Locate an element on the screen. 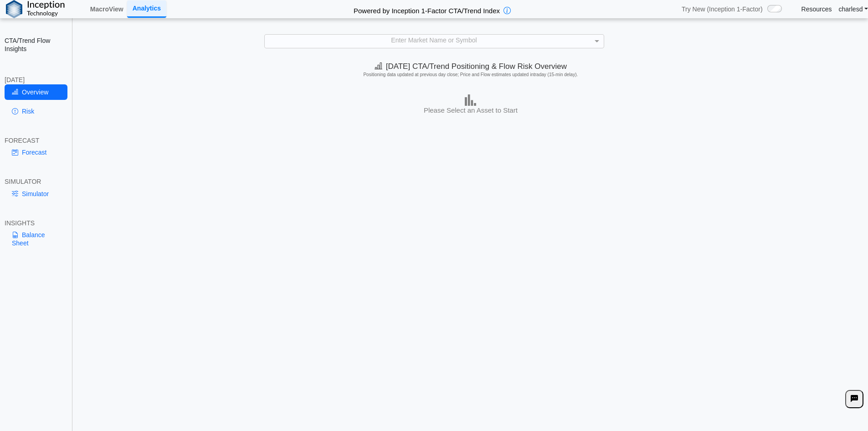 This screenshot has width=868, height=431. a: Simulator is located at coordinates (36, 194).